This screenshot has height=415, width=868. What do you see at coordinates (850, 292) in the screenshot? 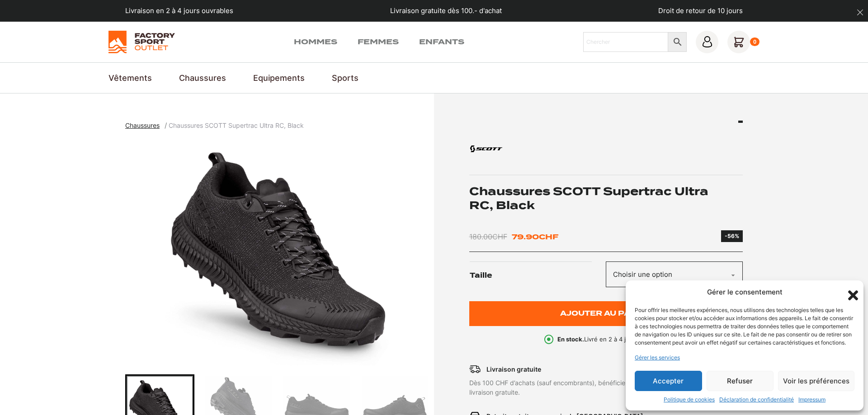
I see `div: Fermer la boîte de dialogue` at bounding box center [850, 292].